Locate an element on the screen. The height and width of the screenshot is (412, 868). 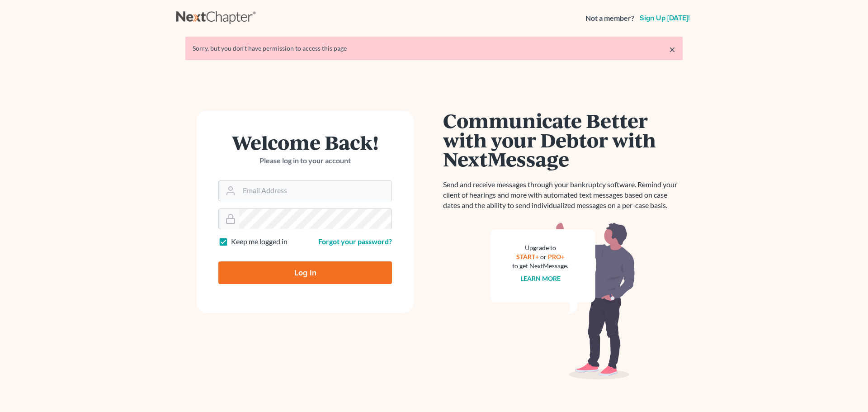
span: or is located at coordinates (544, 256).